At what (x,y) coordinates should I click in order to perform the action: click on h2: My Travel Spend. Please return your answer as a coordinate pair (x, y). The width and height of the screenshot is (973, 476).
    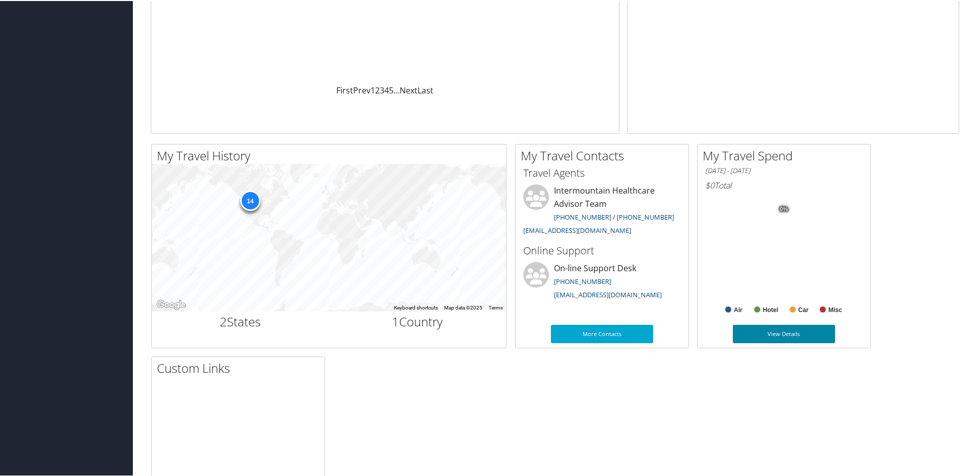
    Looking at the image, I should click on (787, 155).